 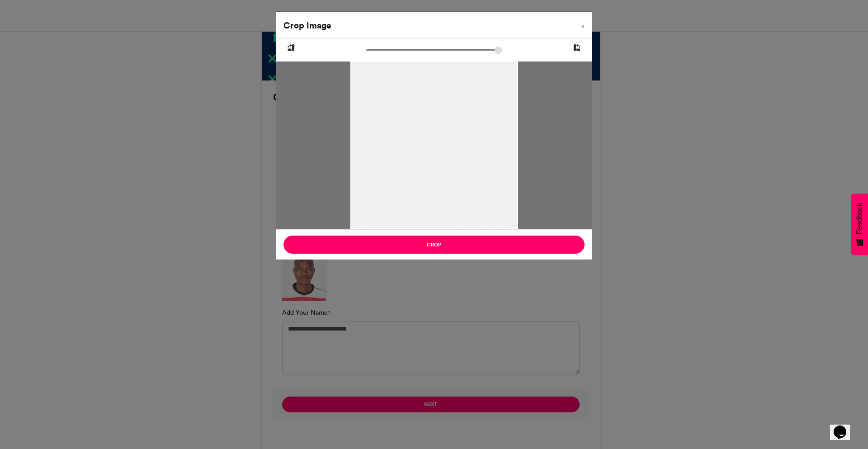 What do you see at coordinates (583, 24) in the screenshot?
I see `button: Close` at bounding box center [583, 24].